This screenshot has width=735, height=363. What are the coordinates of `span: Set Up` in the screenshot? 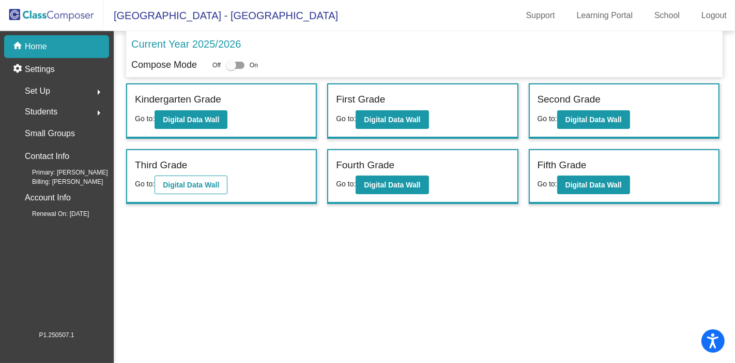 It's located at (37, 91).